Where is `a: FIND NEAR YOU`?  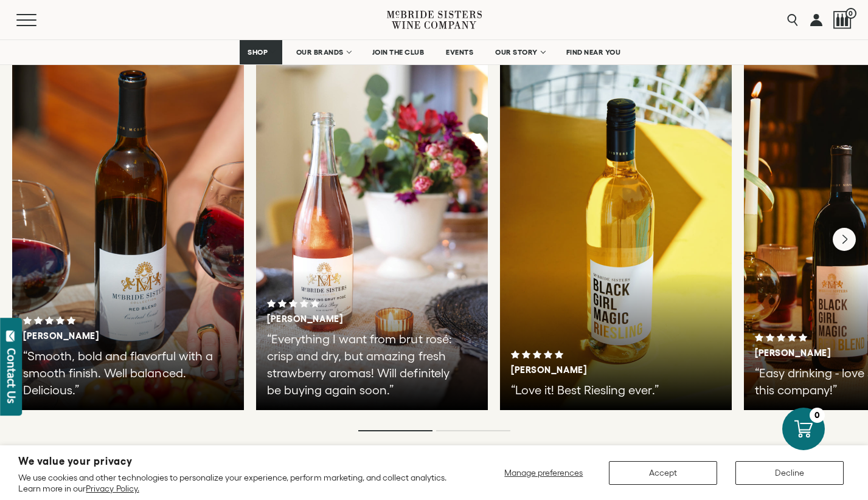 a: FIND NEAR YOU is located at coordinates (594, 52).